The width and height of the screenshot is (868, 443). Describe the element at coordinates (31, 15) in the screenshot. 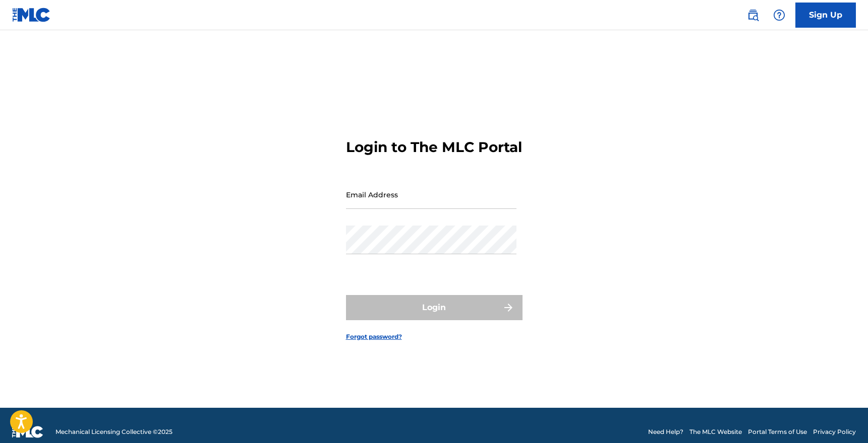

I see `img: MLC Logo` at that location.